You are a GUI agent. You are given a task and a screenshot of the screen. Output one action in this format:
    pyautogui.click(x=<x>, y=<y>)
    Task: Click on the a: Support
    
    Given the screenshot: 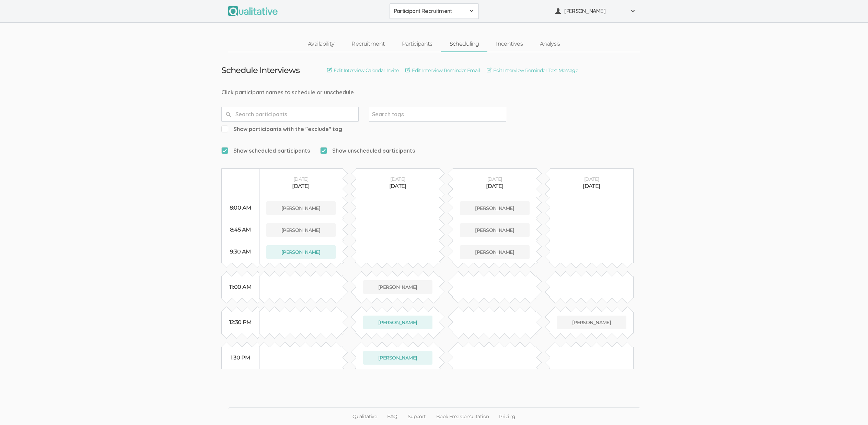 What is the action you would take?
    pyautogui.click(x=417, y=416)
    